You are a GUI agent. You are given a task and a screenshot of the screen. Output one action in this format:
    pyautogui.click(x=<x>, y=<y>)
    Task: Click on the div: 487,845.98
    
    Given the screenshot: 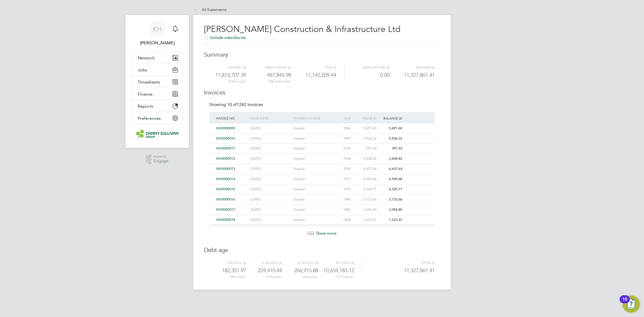 What is the action you would take?
    pyautogui.click(x=269, y=75)
    